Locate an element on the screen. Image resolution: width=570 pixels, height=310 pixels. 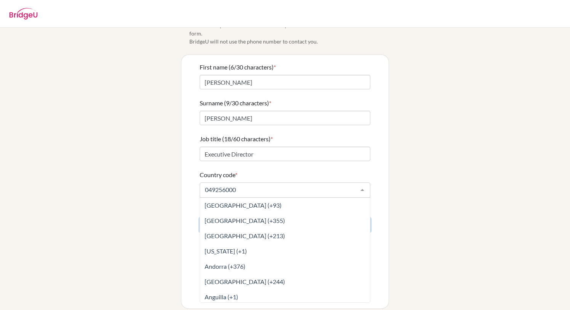
input: Enter your surname is located at coordinates (285, 118).